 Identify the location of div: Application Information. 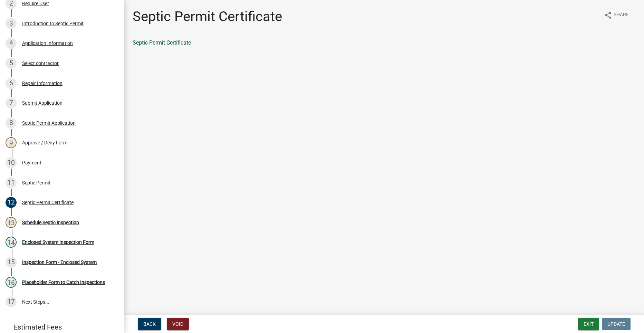
(47, 43).